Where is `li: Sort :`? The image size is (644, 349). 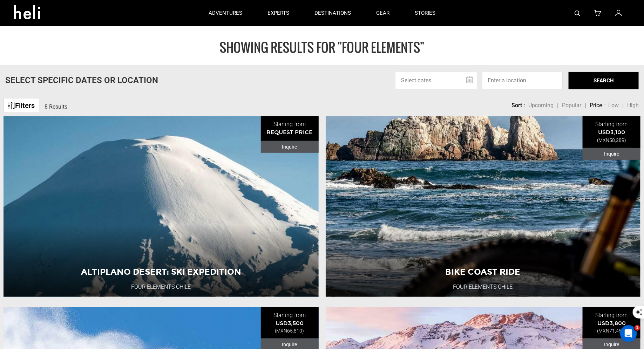
li: Sort : is located at coordinates (518, 106).